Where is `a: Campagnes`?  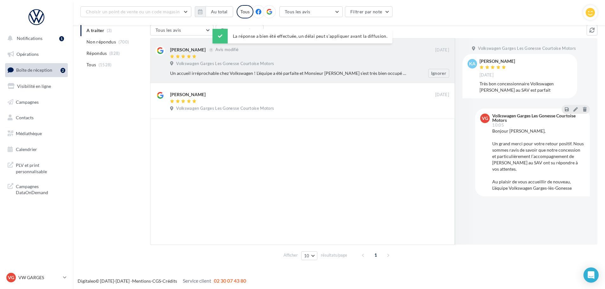
a: Campagnes is located at coordinates (36, 102).